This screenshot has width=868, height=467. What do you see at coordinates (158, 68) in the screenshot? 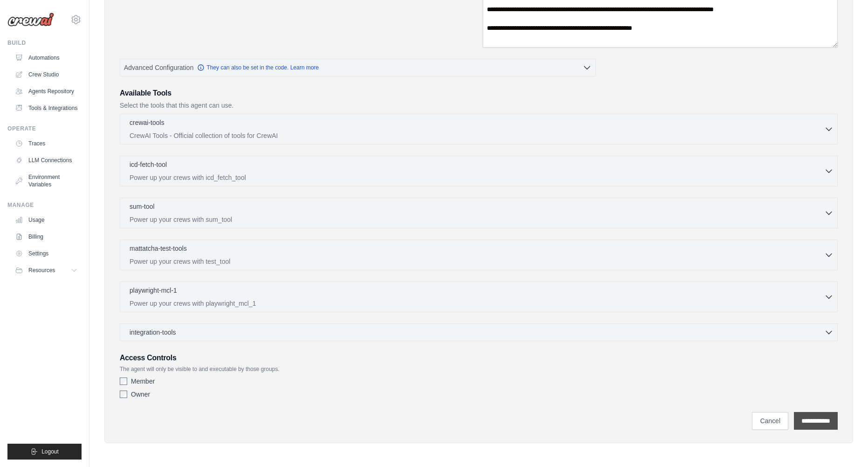
I see `span: Advanced Configuration` at bounding box center [158, 68].